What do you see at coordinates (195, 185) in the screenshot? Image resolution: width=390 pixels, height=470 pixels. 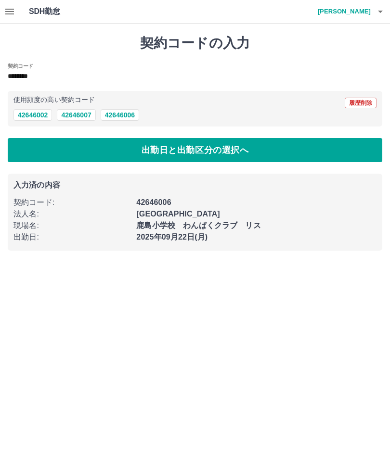 I see `p: 入力済の内容` at bounding box center [195, 185].